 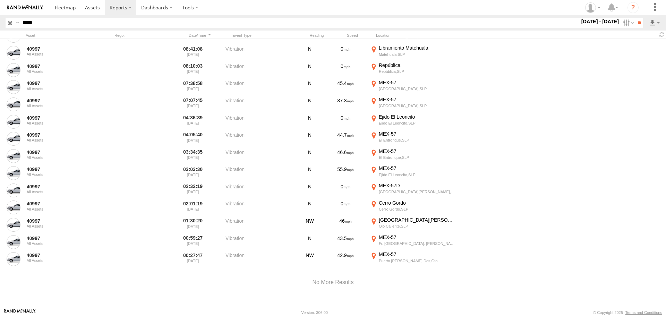 What do you see at coordinates (200, 35) in the screenshot?
I see `div: Click to Sort` at bounding box center [200, 35].